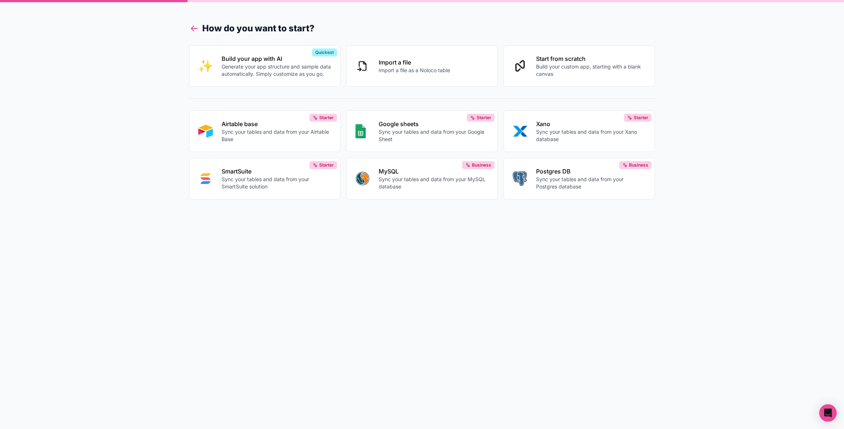 This screenshot has width=844, height=429. Describe the element at coordinates (414, 70) in the screenshot. I see `p: Import a file as a Noloco table` at that location.